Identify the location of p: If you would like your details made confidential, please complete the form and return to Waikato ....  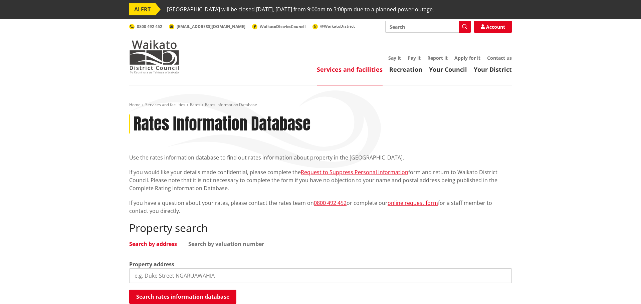
(320, 180).